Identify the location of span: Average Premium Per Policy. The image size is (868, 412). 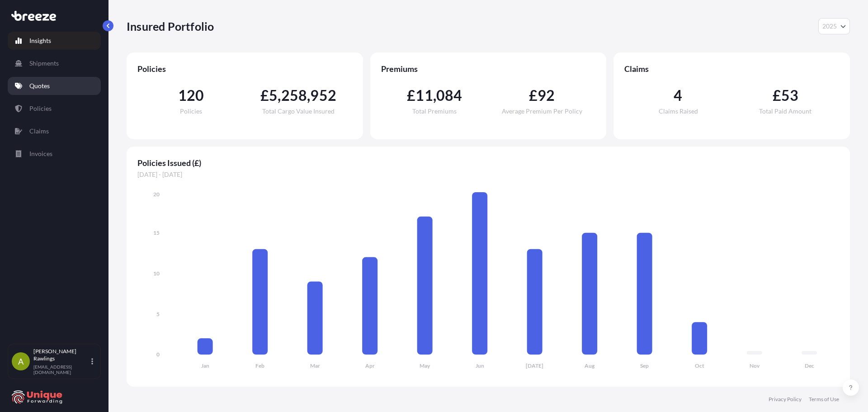
(542, 111).